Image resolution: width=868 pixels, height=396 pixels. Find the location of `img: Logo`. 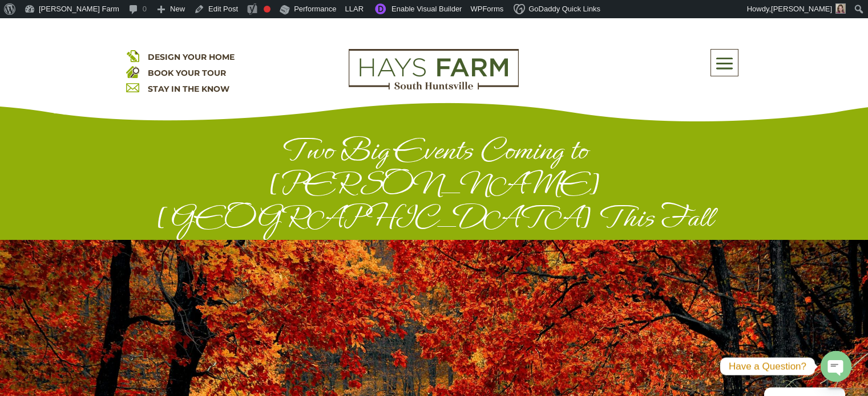

img: Logo is located at coordinates (433, 69).